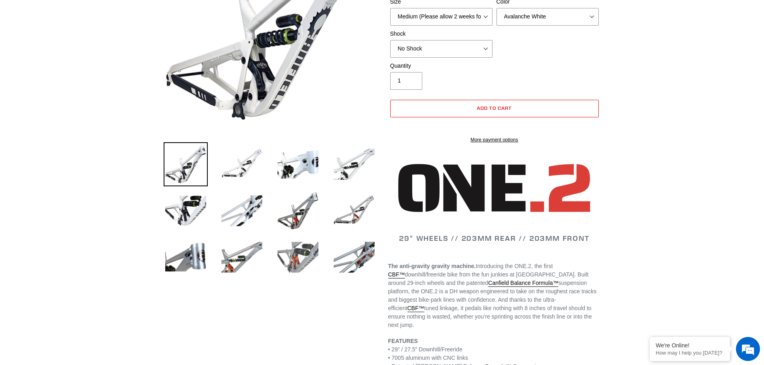 This screenshot has width=764, height=365. I want to click on a: Canfield Balance Formula™, so click(523, 284).